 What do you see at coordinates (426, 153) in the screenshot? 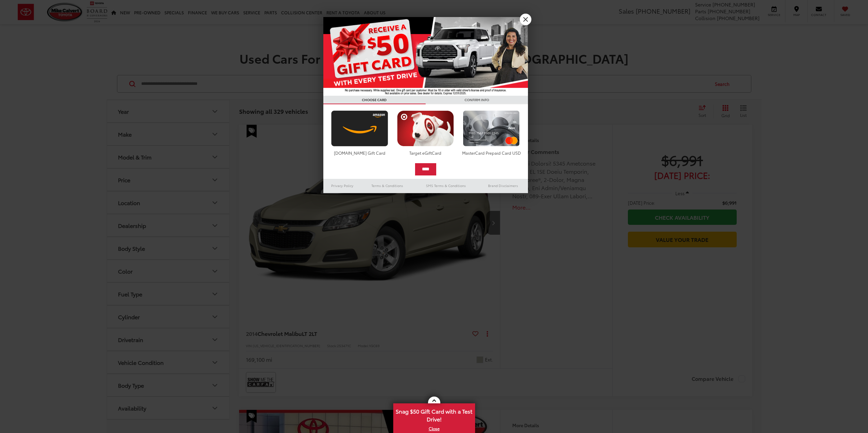
I see `div: Target eGiftCard` at bounding box center [426, 153].